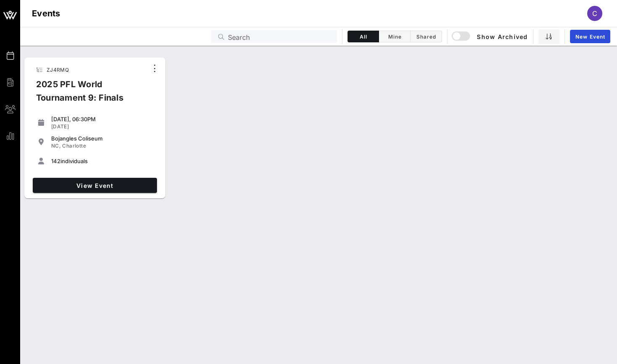 Image resolution: width=617 pixels, height=364 pixels. I want to click on span: ZJ4RMQ, so click(57, 70).